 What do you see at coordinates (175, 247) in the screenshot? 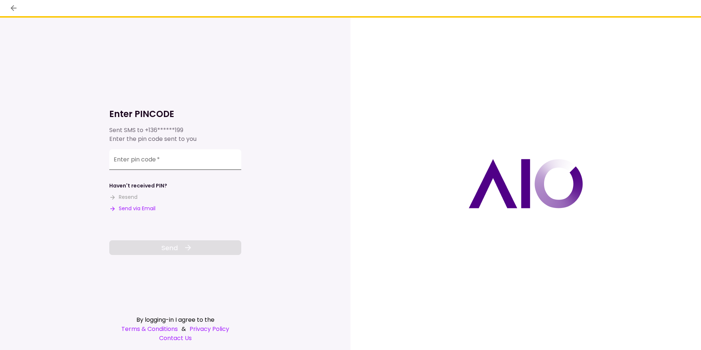
I see `button: Send` at bounding box center [175, 247].